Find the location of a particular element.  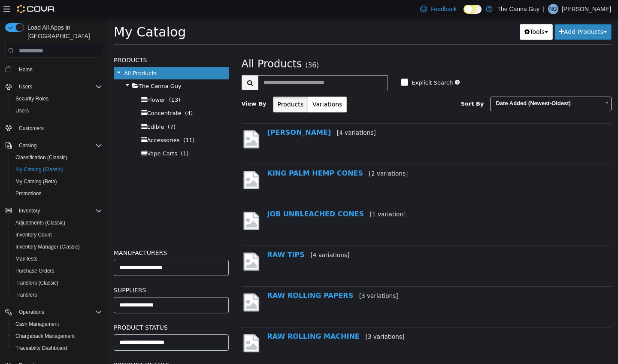

small: [2 variations] is located at coordinates (281, 155).